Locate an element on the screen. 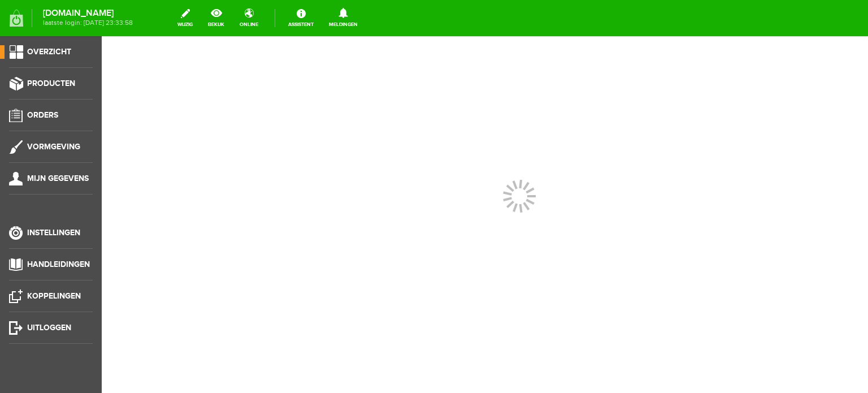 The image size is (868, 393). span: Koppelingen is located at coordinates (53, 295).